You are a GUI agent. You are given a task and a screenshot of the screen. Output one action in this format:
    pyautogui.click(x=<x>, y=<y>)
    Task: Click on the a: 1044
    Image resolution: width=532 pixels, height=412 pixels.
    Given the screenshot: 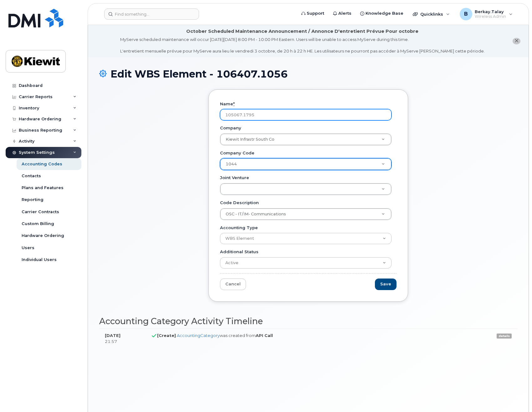 What is the action you would take?
    pyautogui.click(x=306, y=164)
    